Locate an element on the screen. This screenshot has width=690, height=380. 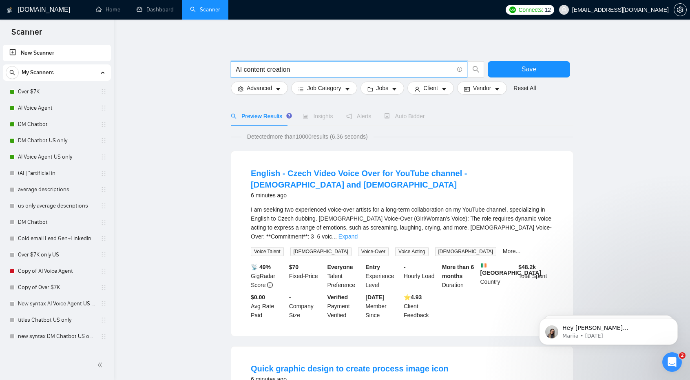
a: Quick graphic design to create process image icon is located at coordinates (349, 368).